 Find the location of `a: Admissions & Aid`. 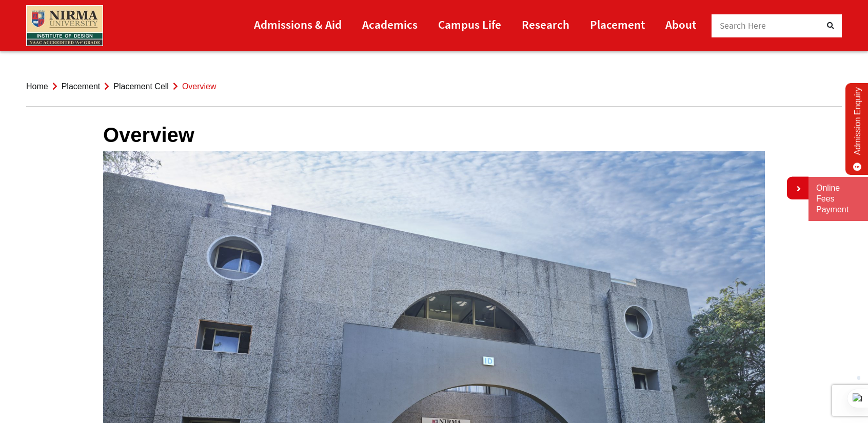

a: Admissions & Aid is located at coordinates (297, 24).